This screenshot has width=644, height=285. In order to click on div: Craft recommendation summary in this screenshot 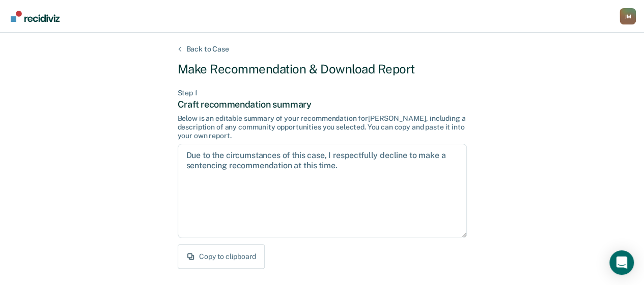, I will do `click(322, 105)`.